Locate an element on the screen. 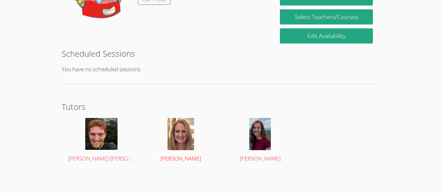 The height and width of the screenshot is (193, 441). h2: Tutors is located at coordinates (221, 107).